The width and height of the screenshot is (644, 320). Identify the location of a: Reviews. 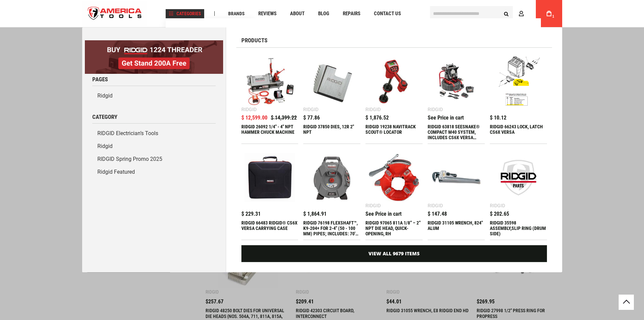
(268, 14).